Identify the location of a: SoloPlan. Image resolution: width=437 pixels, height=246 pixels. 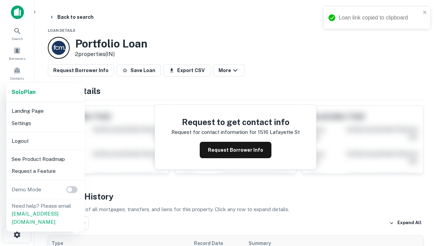
(24, 92).